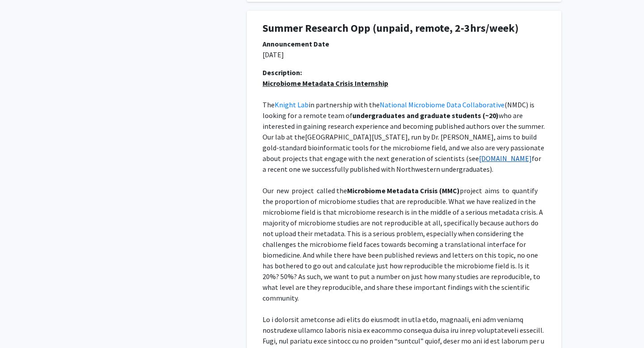 This screenshot has width=644, height=348. Describe the element at coordinates (344, 105) in the screenshot. I see `span: in partnership with the` at that location.